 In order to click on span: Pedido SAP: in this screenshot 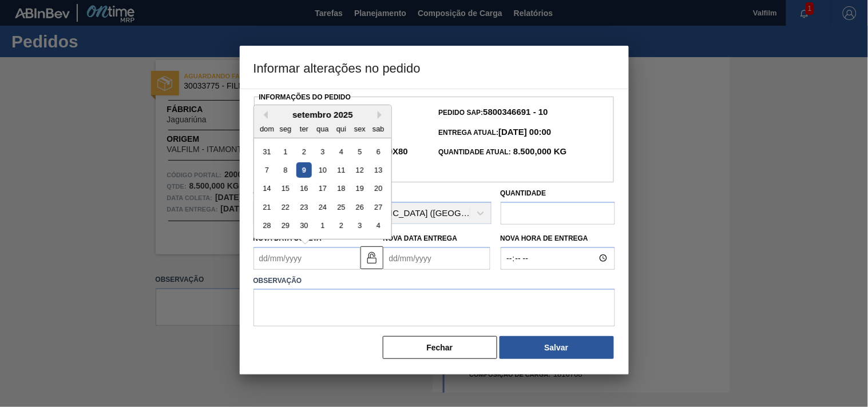, I will do `click(494, 112)`.